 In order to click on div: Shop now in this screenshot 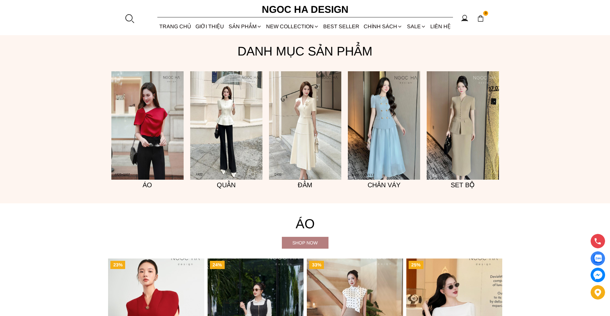, I will do `click(305, 243)`.